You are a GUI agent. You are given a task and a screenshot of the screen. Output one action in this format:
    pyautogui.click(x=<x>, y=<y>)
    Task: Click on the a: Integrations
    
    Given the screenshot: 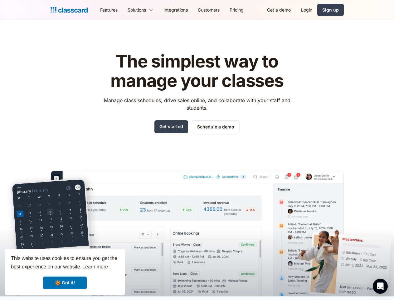 What is the action you would take?
    pyautogui.click(x=176, y=10)
    